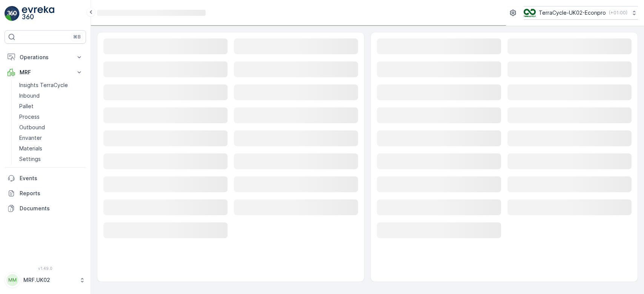 This screenshot has height=294, width=644. Describe the element at coordinates (573, 13) in the screenshot. I see `p: TerraCycle-UK02-Econpro` at that location.